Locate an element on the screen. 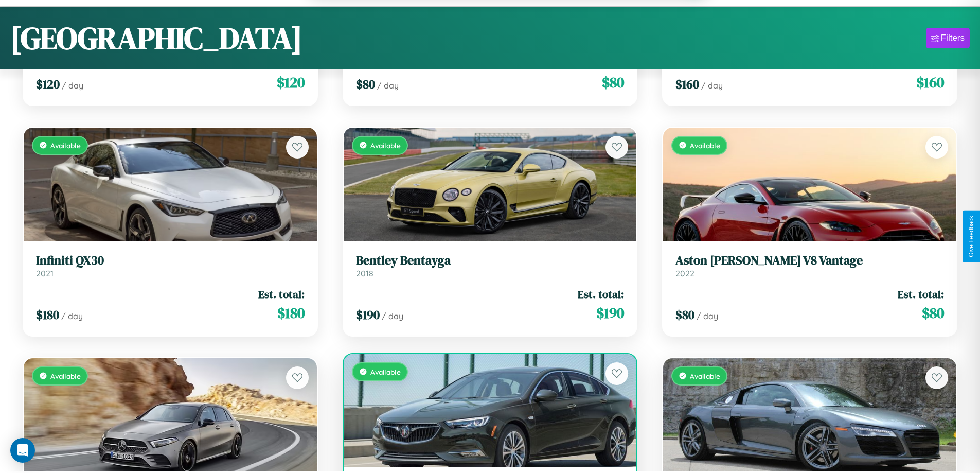  span: 2018 is located at coordinates (365, 273).